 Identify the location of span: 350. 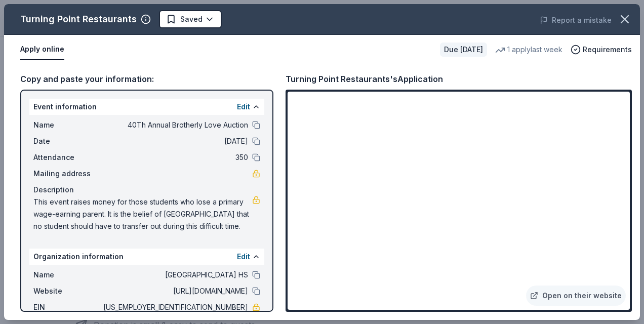
(175, 157).